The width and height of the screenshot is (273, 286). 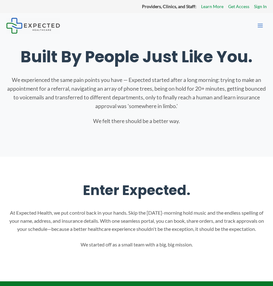 What do you see at coordinates (136, 57) in the screenshot?
I see `h1: Built By People Just Like You.` at bounding box center [136, 57].